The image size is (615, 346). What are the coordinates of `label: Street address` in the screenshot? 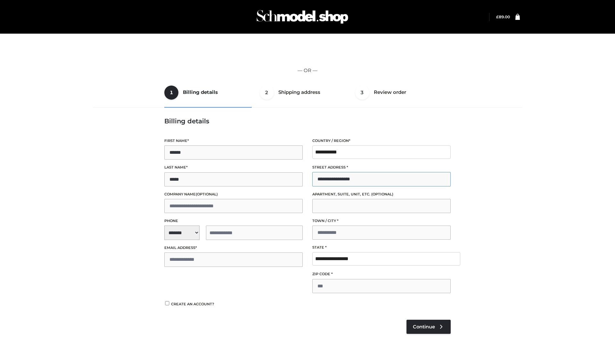 It's located at (382, 167).